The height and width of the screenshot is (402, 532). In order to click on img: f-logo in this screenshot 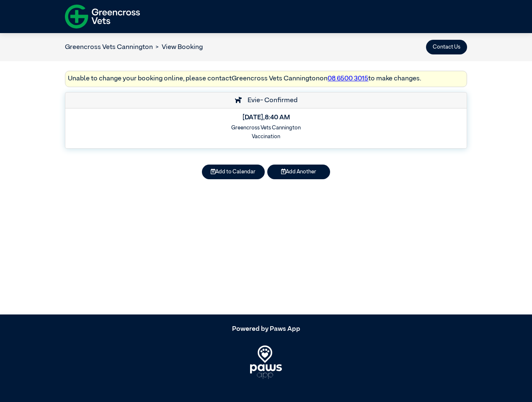, I will do `click(102, 17)`.